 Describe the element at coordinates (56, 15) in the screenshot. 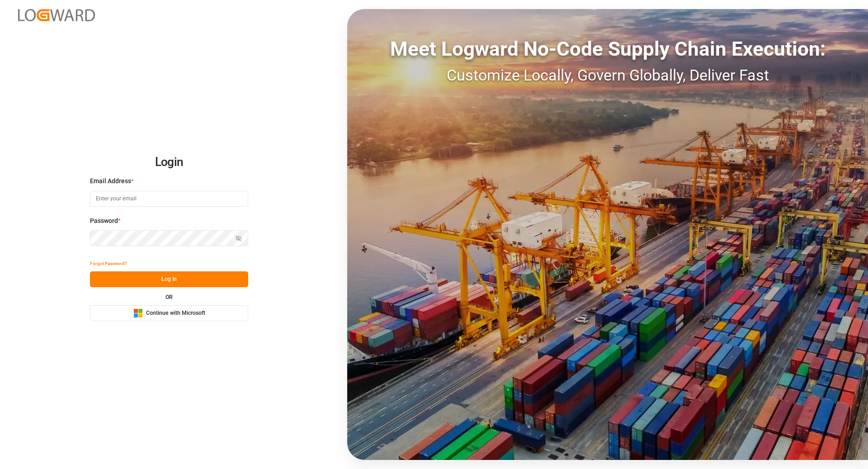

I see `img: Logward_new_orange.png` at that location.